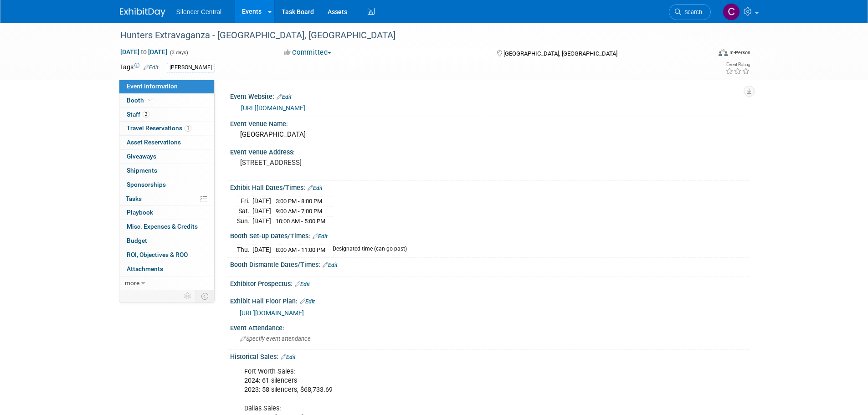  What do you see at coordinates (153, 142) in the screenshot?
I see `span: Asset Reservations` at bounding box center [153, 142].